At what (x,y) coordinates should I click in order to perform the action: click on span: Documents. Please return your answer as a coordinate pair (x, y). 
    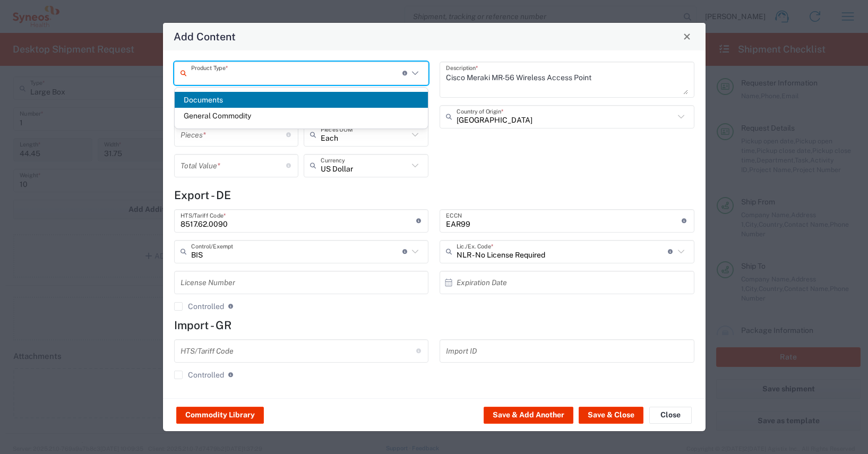
    Looking at the image, I should click on (301, 100).